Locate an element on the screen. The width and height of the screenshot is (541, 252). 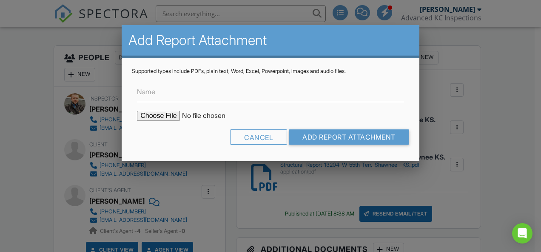
div: Supported types include PDFs, plain text, Word, Excel, Powerpoint, images and audio files. is located at coordinates (270, 71).